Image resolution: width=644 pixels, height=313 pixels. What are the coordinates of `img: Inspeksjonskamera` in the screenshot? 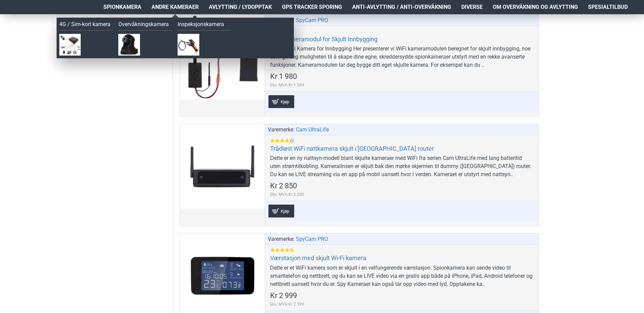 It's located at (189, 45).